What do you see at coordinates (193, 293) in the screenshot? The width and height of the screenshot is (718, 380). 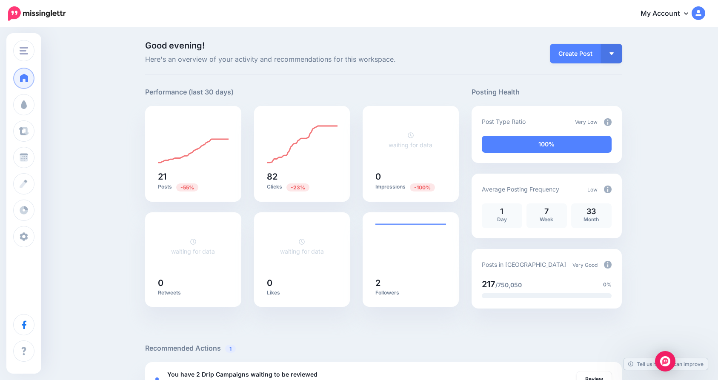 I see `p: Retweets` at bounding box center [193, 293].